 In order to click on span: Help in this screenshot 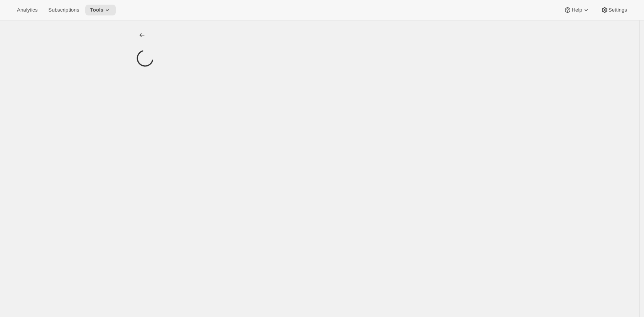, I will do `click(576, 10)`.